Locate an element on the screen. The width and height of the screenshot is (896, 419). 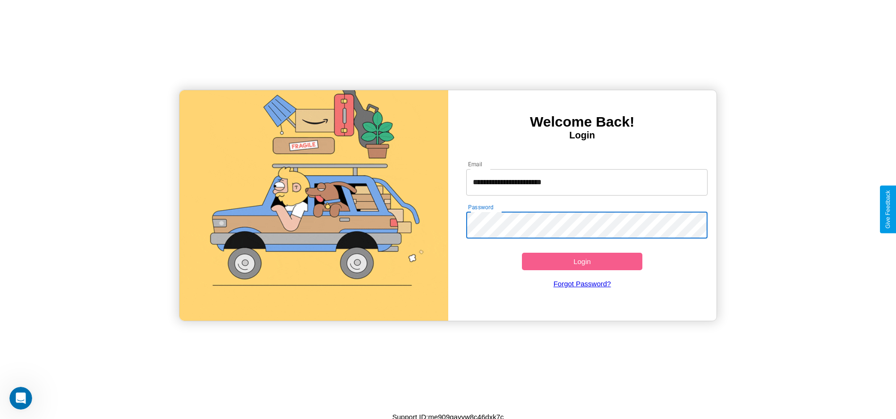
img: gif is located at coordinates (314, 205).